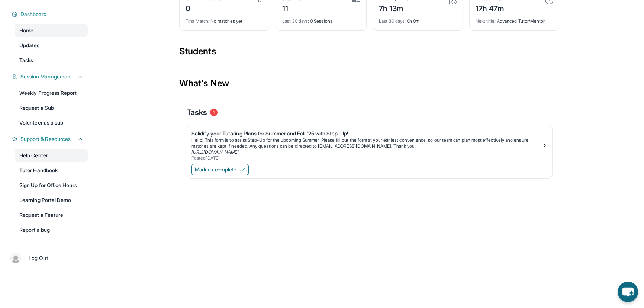 The width and height of the screenshot is (644, 308). What do you see at coordinates (51, 200) in the screenshot?
I see `a: Learning Portal Demo` at bounding box center [51, 200].